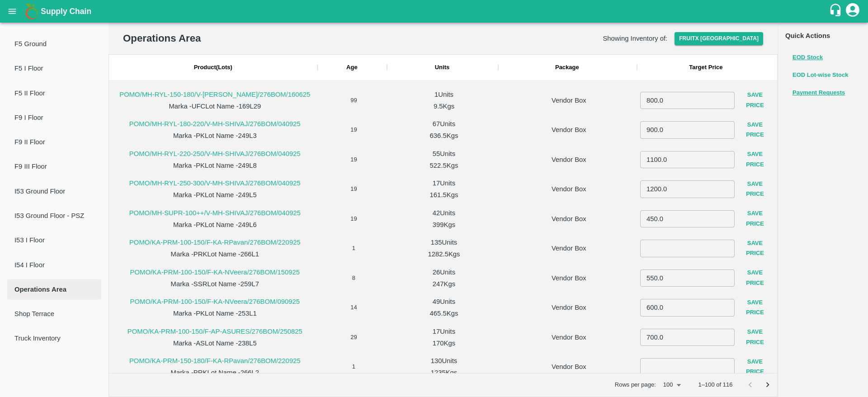  What do you see at coordinates (719, 39) in the screenshot?
I see `button: Select DC` at bounding box center [719, 39].